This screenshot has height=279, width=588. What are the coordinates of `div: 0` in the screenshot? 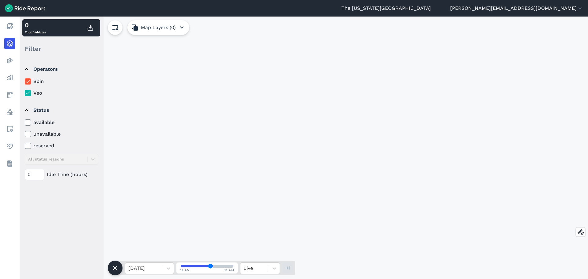 It's located at (35, 25).